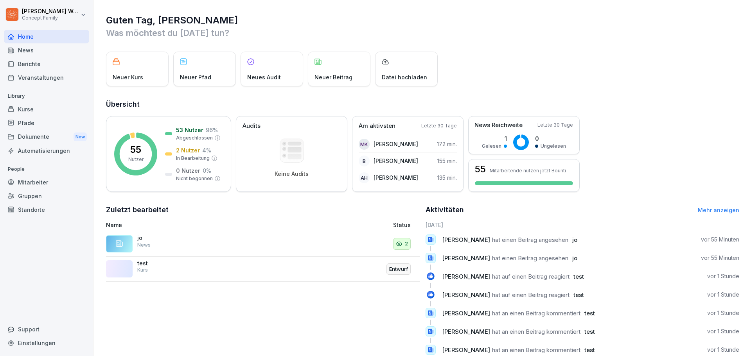 Image resolution: width=751 pixels, height=356 pixels. What do you see at coordinates (207, 170) in the screenshot?
I see `p: 0 %` at bounding box center [207, 170].